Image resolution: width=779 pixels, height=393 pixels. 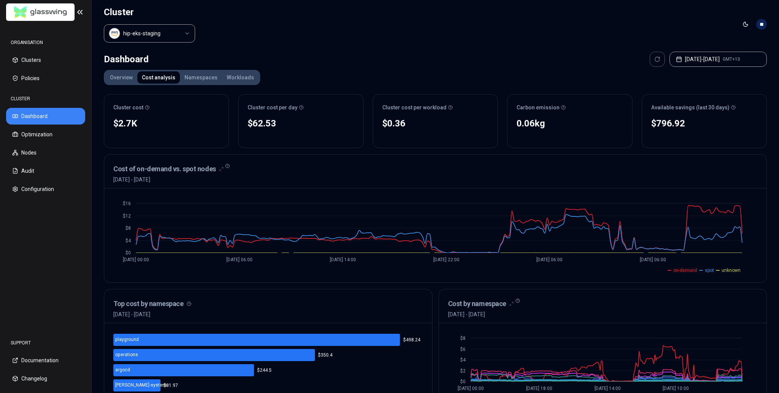 What do you see at coordinates (46, 379) in the screenshot?
I see `button: Changelog` at bounding box center [46, 379].